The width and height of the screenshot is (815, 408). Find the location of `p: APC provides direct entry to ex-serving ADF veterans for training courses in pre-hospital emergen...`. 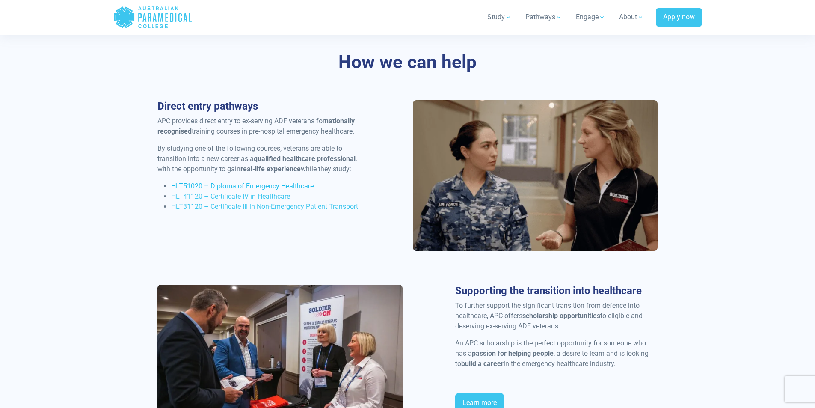

p: APC provides direct entry to ex-serving ADF veterans for training courses in pre-hospital emergen... is located at coordinates (258, 126).